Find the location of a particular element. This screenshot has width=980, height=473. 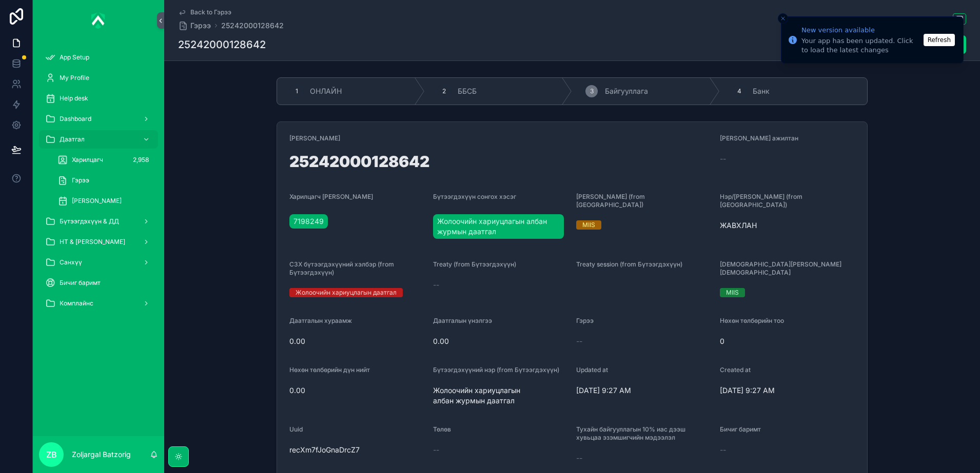

p: Zoljargal Batzorig is located at coordinates (101, 454).